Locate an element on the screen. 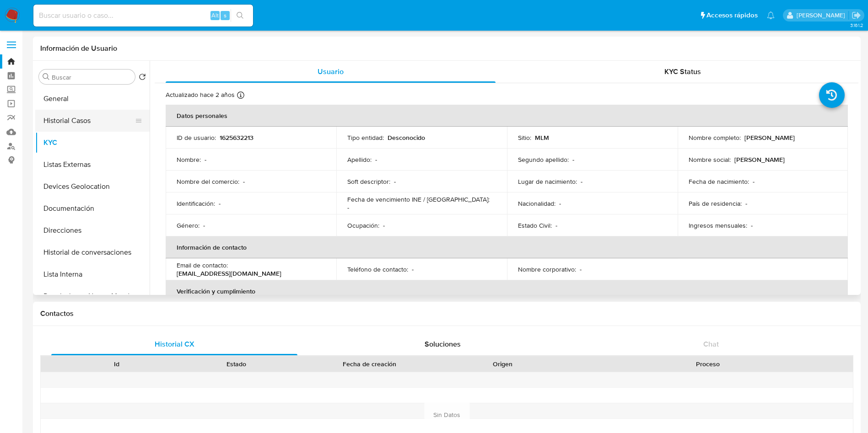 The image size is (868, 433). p: Actualizado hace 2 años is located at coordinates (200, 95).